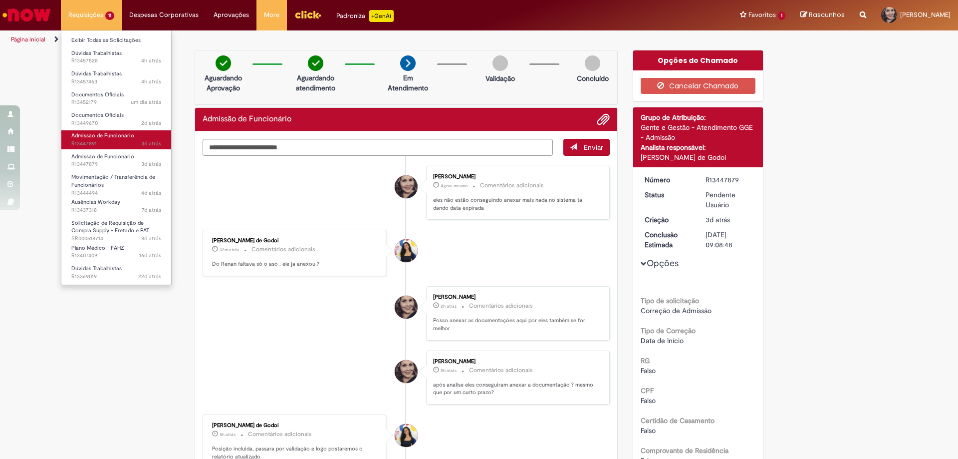 The width and height of the screenshot is (958, 459). What do you see at coordinates (151, 143) in the screenshot?
I see `time: 26/08/2025 11:39:19` at bounding box center [151, 143].